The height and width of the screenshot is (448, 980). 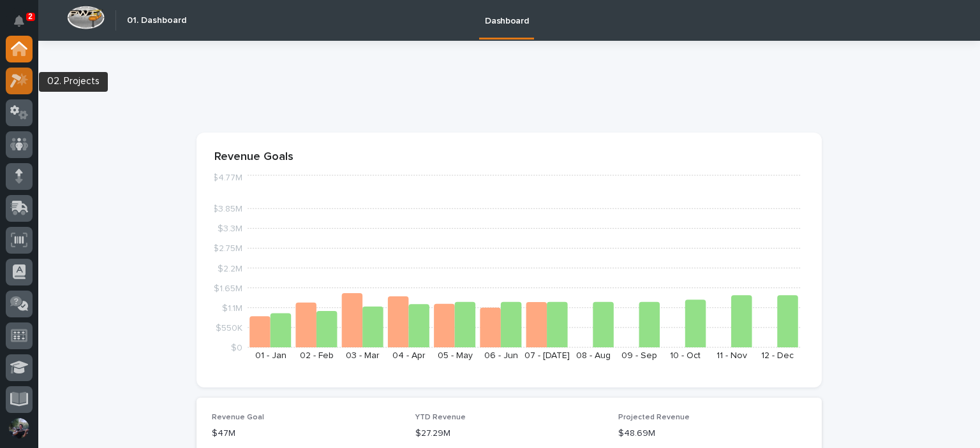 What do you see at coordinates (501, 356) in the screenshot?
I see `text: 06 - Jun` at bounding box center [501, 356].